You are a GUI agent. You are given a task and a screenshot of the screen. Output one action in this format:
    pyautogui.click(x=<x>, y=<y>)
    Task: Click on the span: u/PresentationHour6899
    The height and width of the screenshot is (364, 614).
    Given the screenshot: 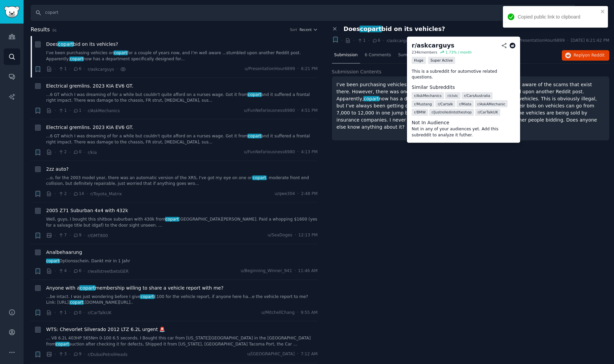 What is the action you would take?
    pyautogui.click(x=540, y=41)
    